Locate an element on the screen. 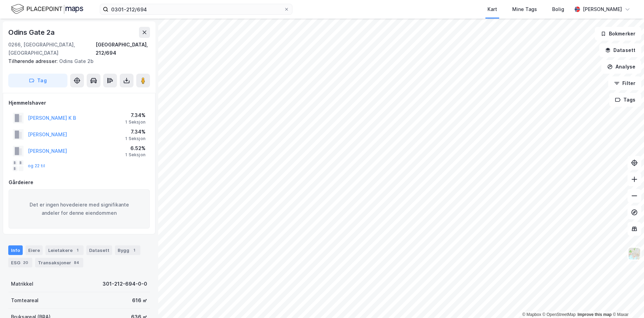  div: Datasett is located at coordinates (99, 250).